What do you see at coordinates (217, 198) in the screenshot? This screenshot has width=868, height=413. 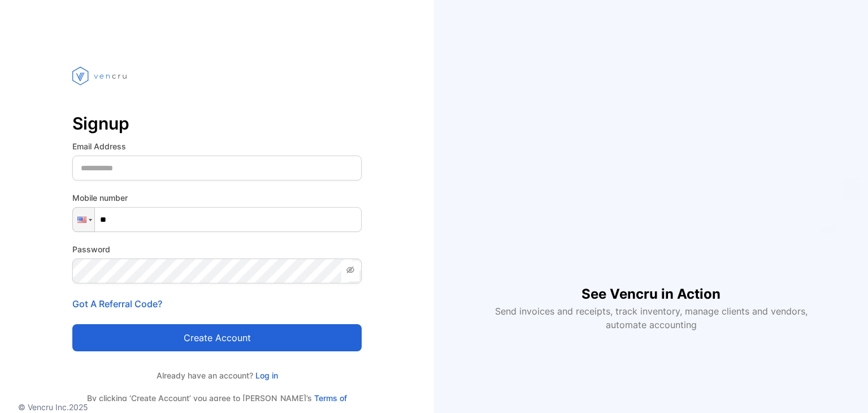 I see `label: Mobile number` at bounding box center [217, 198].